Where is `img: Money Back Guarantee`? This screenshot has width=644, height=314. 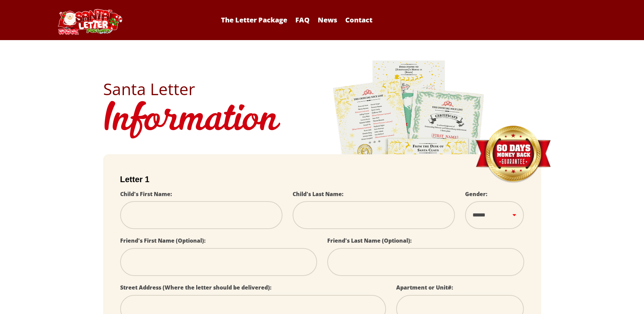 img: Money Back Guarantee is located at coordinates (513, 154).